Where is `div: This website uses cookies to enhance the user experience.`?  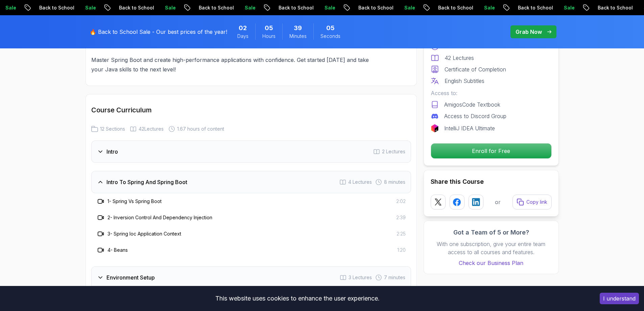
div: This website uses cookies to enhance the user experience. is located at coordinates (297, 298).